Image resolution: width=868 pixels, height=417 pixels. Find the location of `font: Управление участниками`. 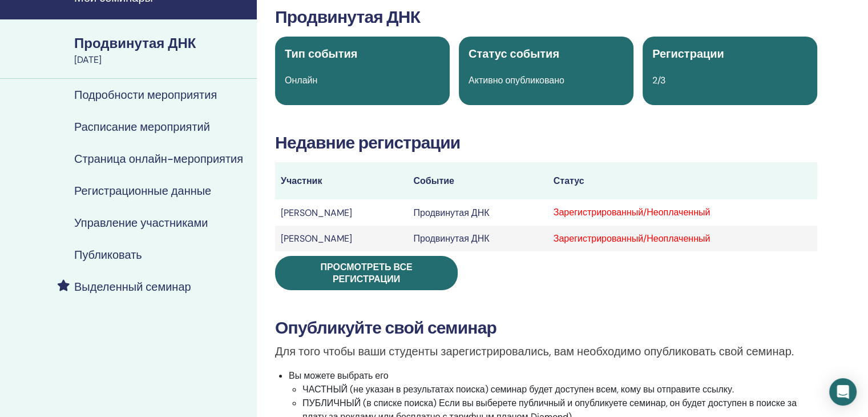

font: Управление участниками is located at coordinates (141, 223).